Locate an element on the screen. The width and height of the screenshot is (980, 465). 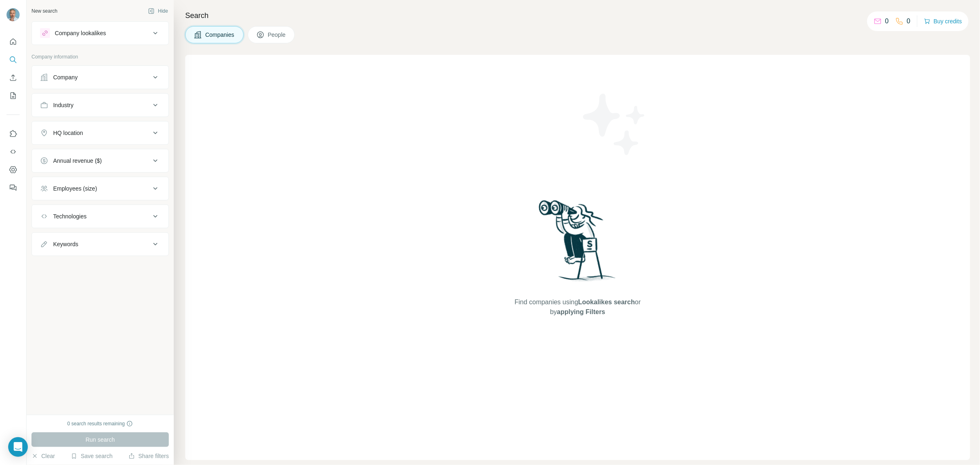
div: Annual revenue ($) is located at coordinates (77, 161).